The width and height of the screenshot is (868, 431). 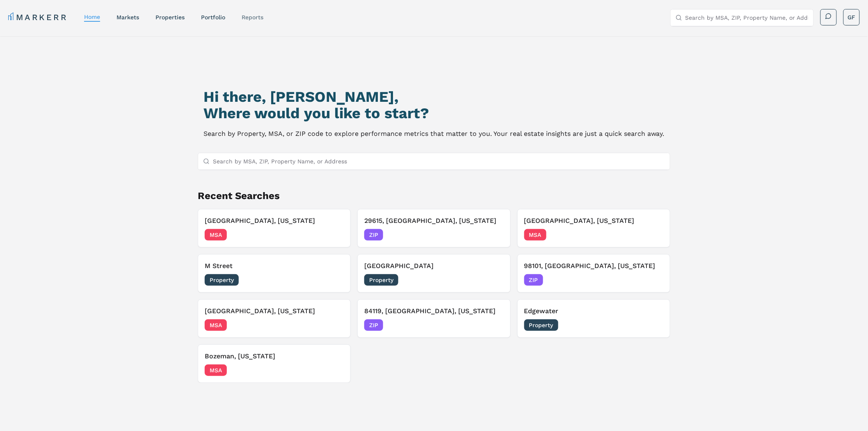 What do you see at coordinates (252, 17) in the screenshot?
I see `a: reports` at bounding box center [252, 17].